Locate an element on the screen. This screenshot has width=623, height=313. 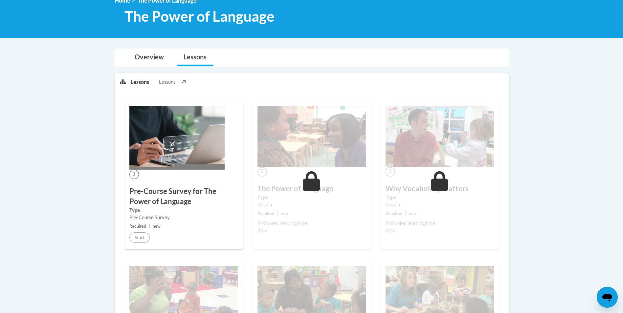
h3: Why Vocabulary Matters is located at coordinates (440, 189).